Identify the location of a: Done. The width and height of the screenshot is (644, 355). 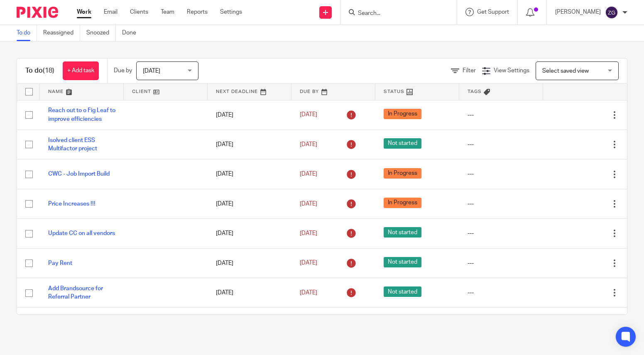
(132, 33).